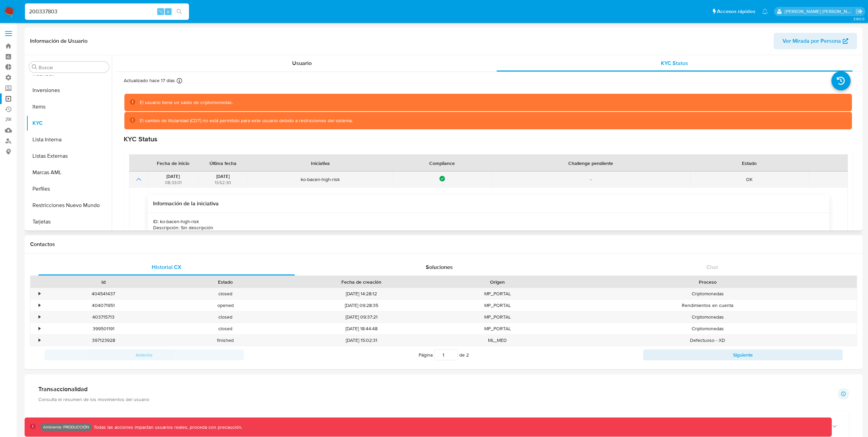  What do you see at coordinates (859, 11) in the screenshot?
I see `a: Salir` at bounding box center [859, 11].